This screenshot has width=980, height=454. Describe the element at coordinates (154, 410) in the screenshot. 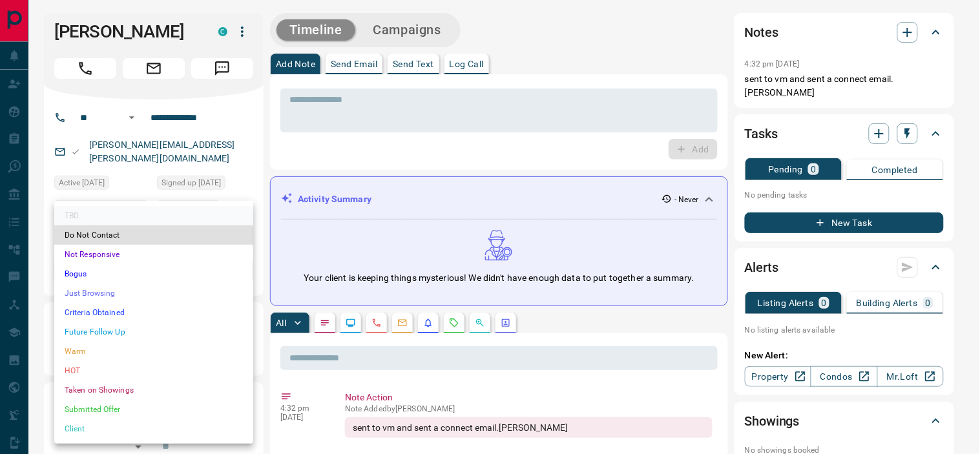

I see `li: Submitted Offer` at that location.